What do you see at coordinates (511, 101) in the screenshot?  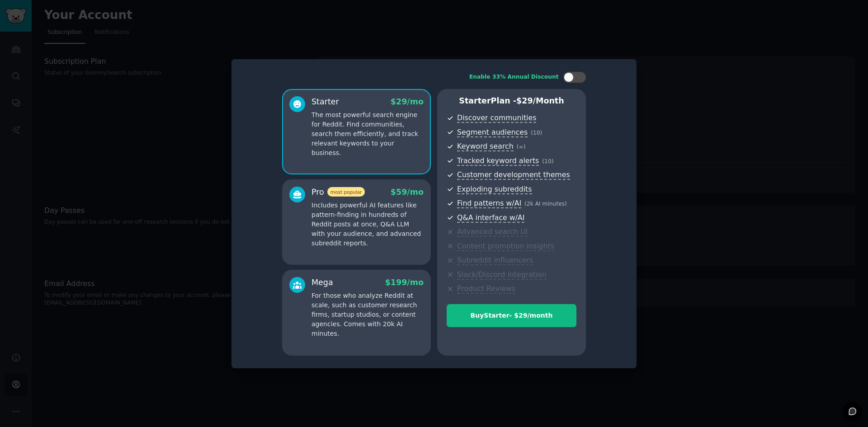 I see `p: Starter Plan -` at bounding box center [511, 101].